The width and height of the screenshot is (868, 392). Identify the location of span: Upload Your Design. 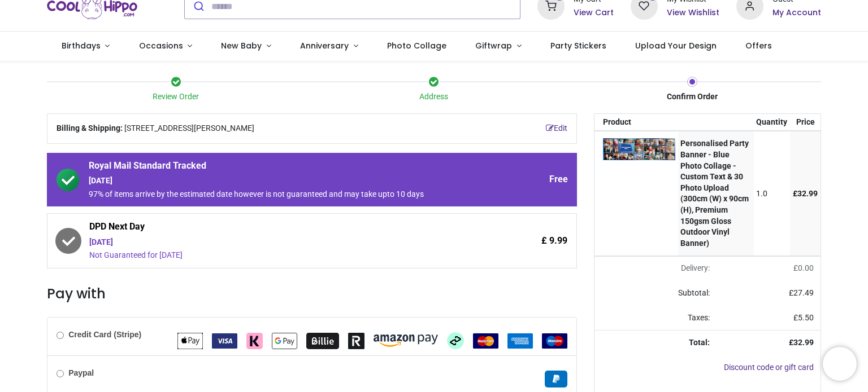
(676, 46).